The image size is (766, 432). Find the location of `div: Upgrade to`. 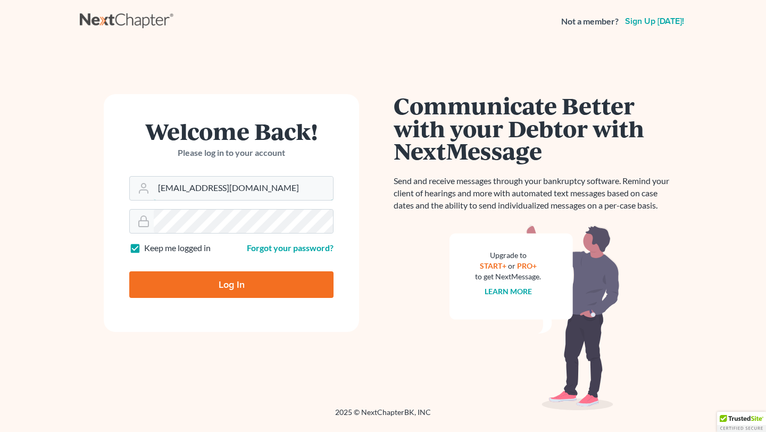

div: Upgrade to is located at coordinates (508, 255).